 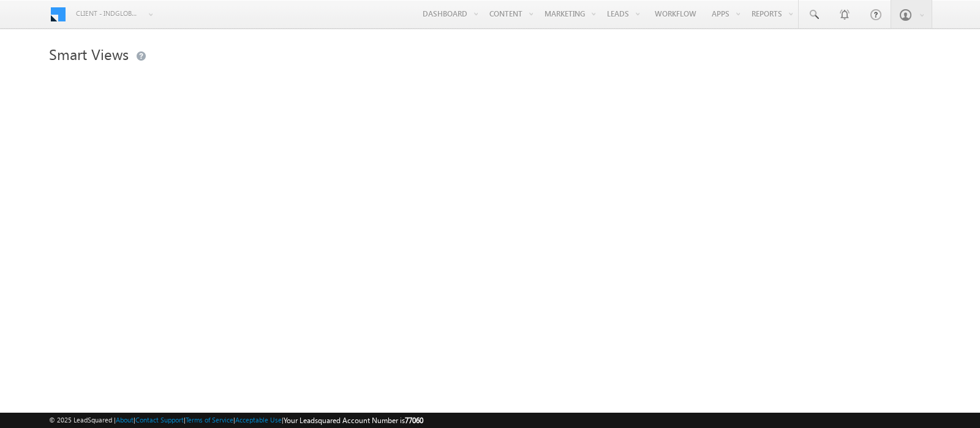 What do you see at coordinates (89, 54) in the screenshot?
I see `span: Smart Views` at bounding box center [89, 54].